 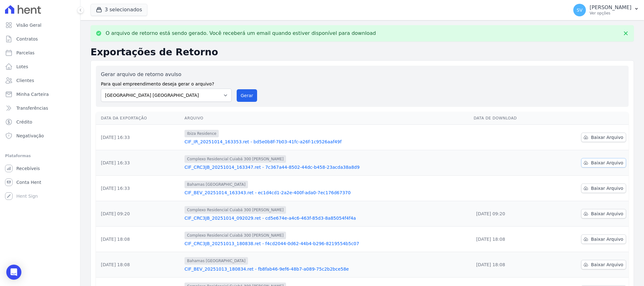 What do you see at coordinates (327, 118) in the screenshot?
I see `th: Arquivo` at bounding box center [327, 118].